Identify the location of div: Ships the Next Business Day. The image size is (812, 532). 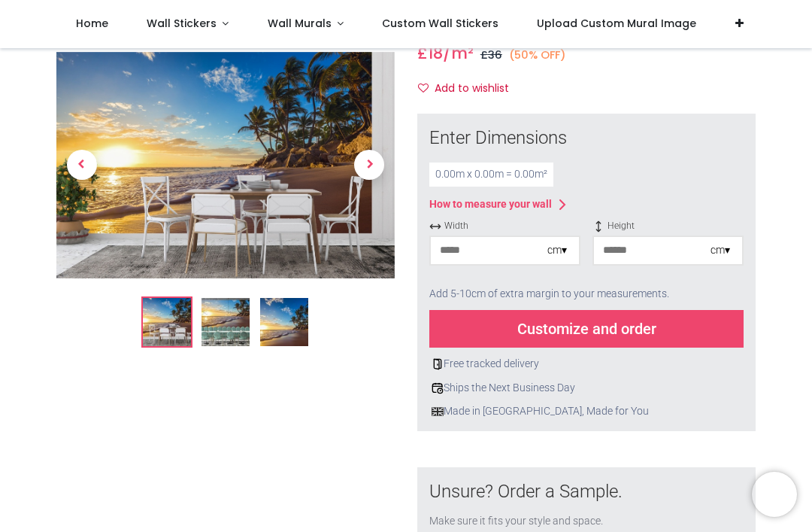
(587, 388).